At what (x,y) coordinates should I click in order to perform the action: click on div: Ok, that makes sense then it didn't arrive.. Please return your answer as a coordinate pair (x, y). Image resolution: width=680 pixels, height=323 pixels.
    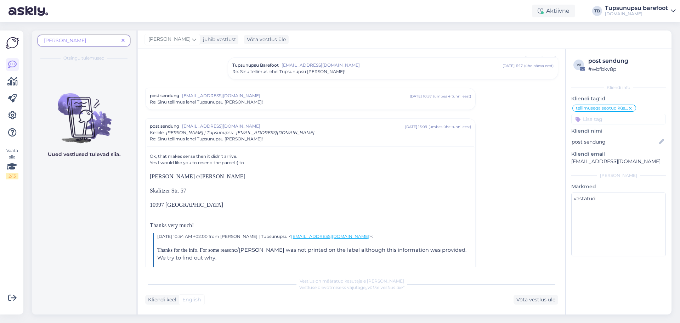
    Looking at the image, I should click on (310, 156).